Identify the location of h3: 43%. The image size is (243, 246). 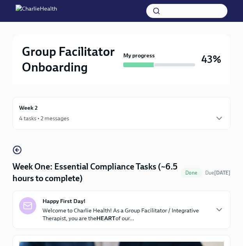
(211, 59).